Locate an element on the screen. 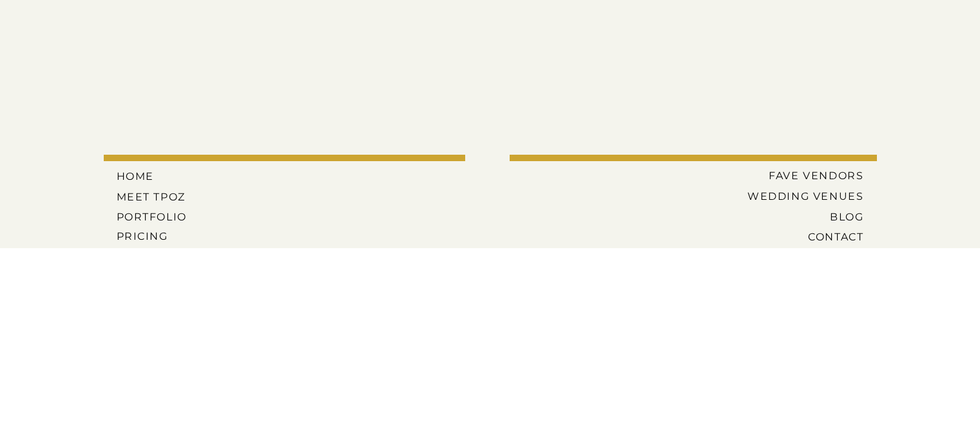 This screenshot has width=980, height=448. a: Fave Vendors is located at coordinates (811, 176).